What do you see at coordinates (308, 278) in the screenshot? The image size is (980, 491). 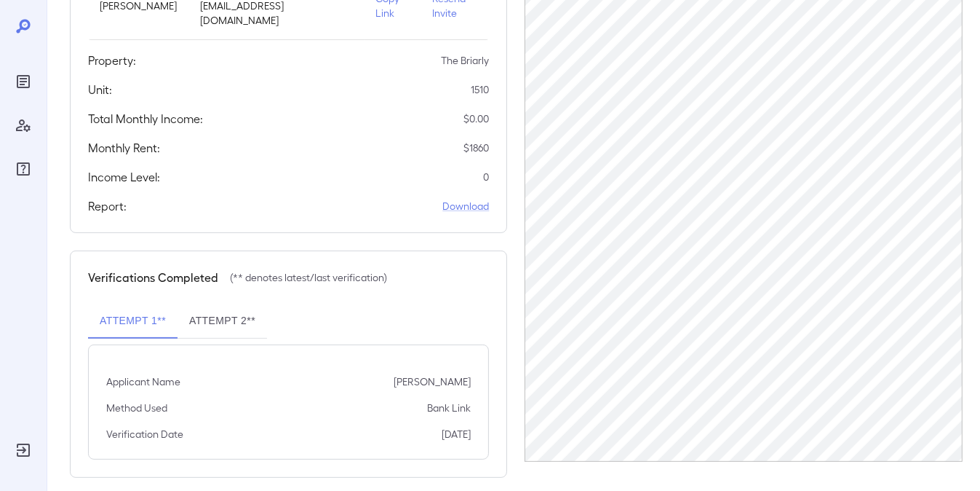 I see `p: (** denotes latest/last verification)` at bounding box center [308, 278].